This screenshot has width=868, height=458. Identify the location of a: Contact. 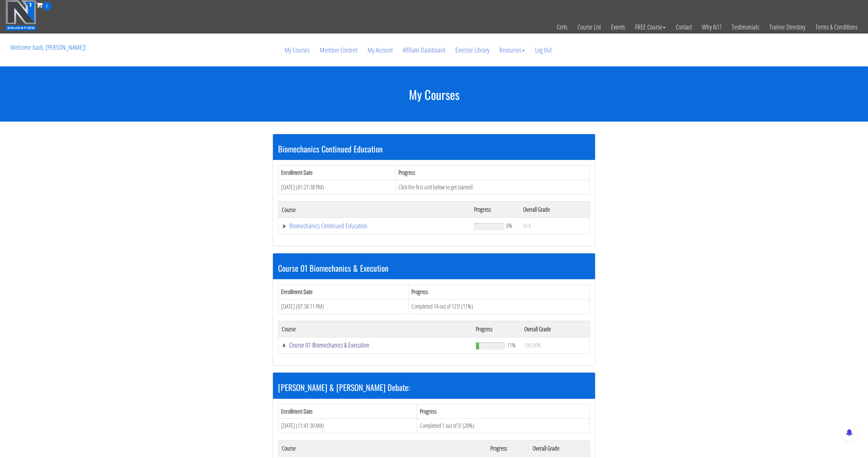
(683, 27).